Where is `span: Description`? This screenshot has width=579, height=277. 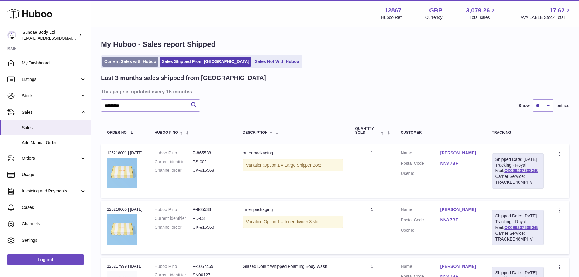
span: Description is located at coordinates (255, 133).